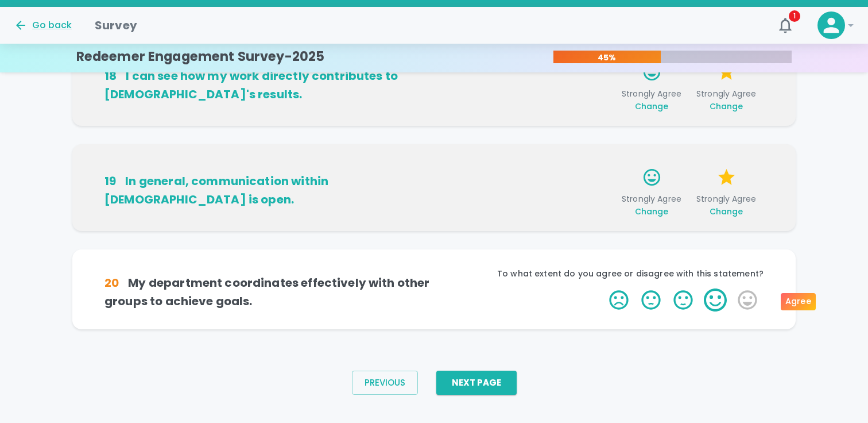 The image size is (868, 423). What do you see at coordinates (384, 382) in the screenshot?
I see `button: Previous` at bounding box center [384, 382].